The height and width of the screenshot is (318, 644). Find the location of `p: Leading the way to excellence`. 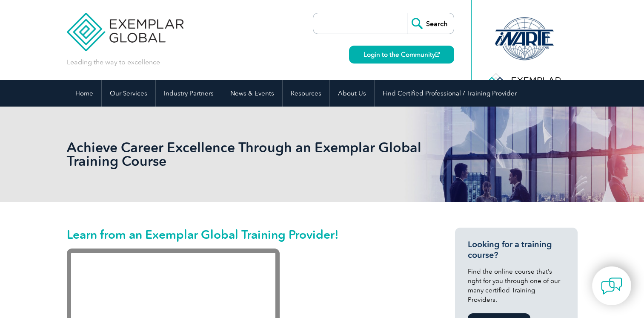

p: Leading the way to excellence is located at coordinates (113, 62).